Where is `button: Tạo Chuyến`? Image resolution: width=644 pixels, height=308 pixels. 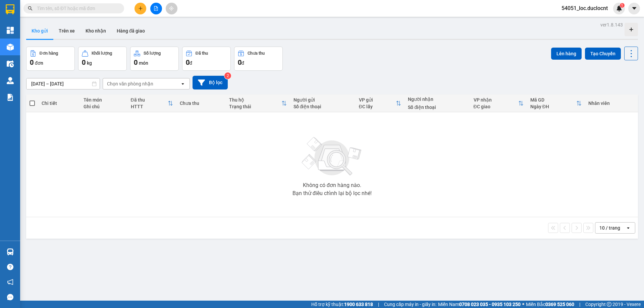 button: Tạo Chuyến is located at coordinates (603, 53).